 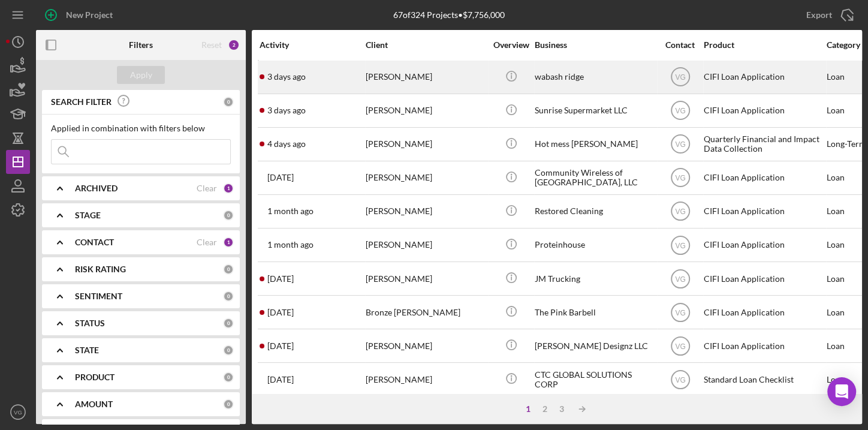 What do you see at coordinates (312, 45) in the screenshot?
I see `div: Activity` at bounding box center [312, 45].